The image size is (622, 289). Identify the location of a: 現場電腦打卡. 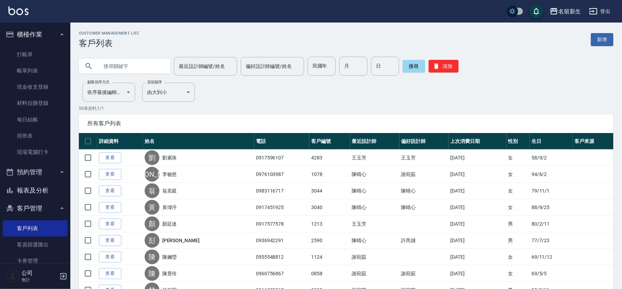
(35, 152).